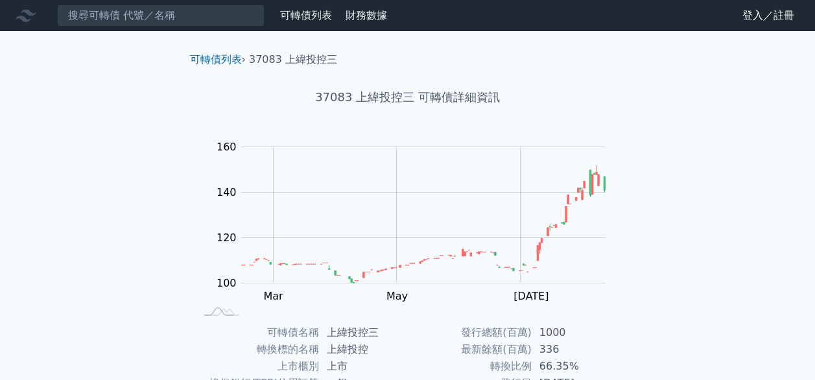  I want to click on g: Chart, so click(417, 221).